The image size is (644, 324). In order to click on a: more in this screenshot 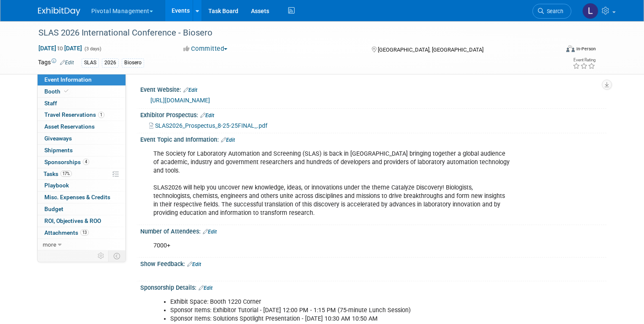, I will do `click(82, 245)`.